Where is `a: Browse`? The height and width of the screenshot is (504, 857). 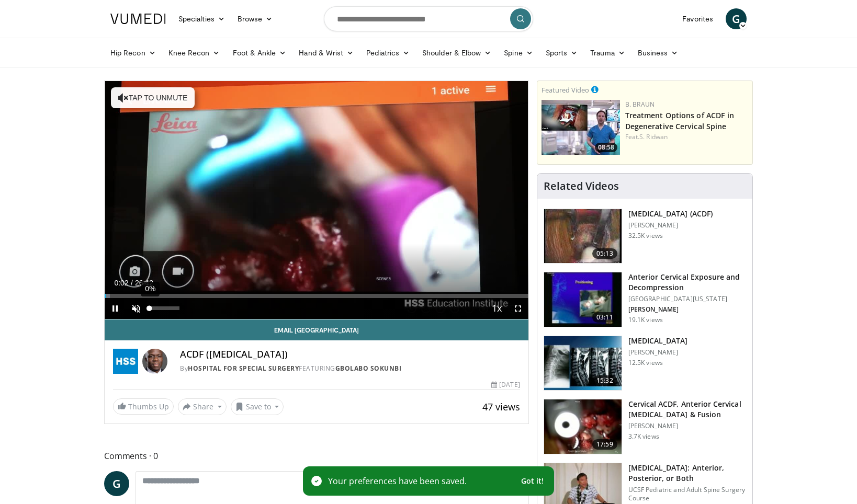 a: Browse is located at coordinates (255, 19).